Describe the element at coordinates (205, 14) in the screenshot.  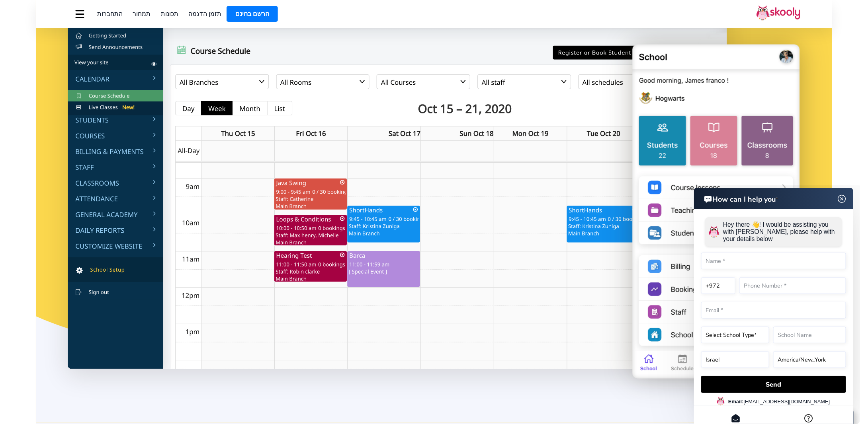
I see `a: תזמן הדגמה` at that location.